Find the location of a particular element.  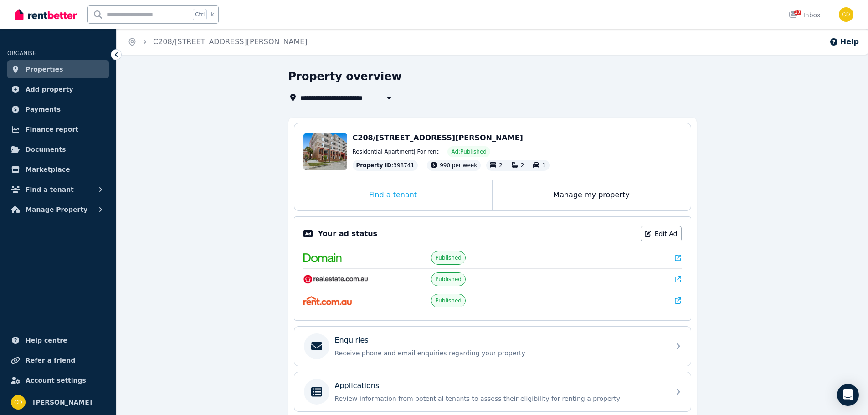

span: Find a tenant is located at coordinates (50, 190).